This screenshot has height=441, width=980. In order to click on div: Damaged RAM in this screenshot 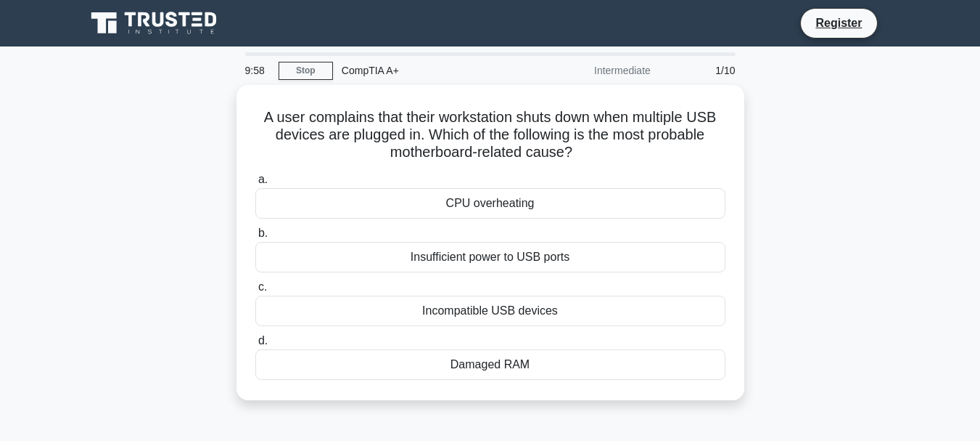, I will do `click(490, 364)`.